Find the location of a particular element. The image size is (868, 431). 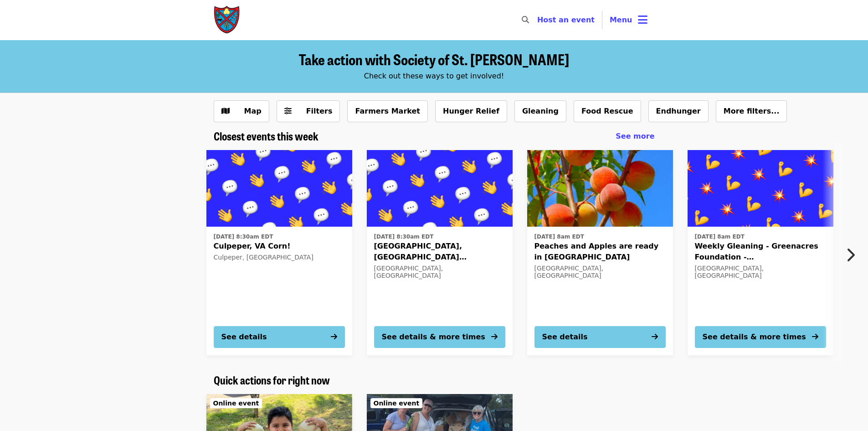

input: Search is located at coordinates (538, 20).